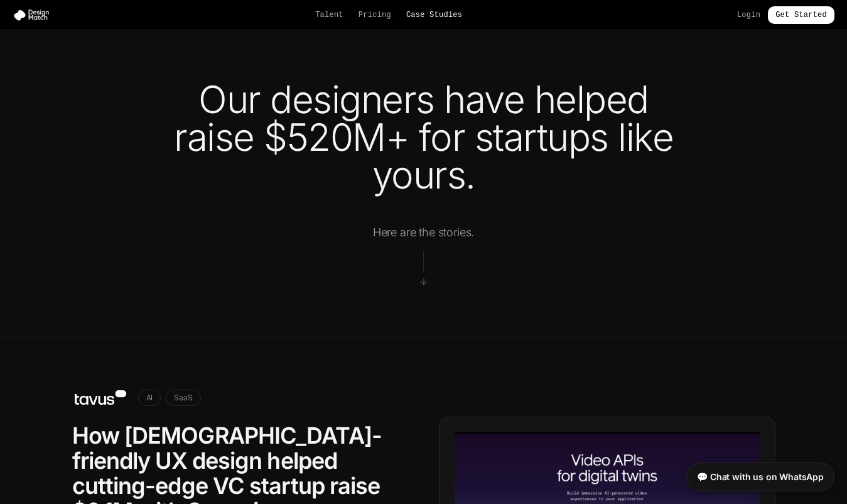  Describe the element at coordinates (424, 232) in the screenshot. I see `p: Here are the stories.` at that location.